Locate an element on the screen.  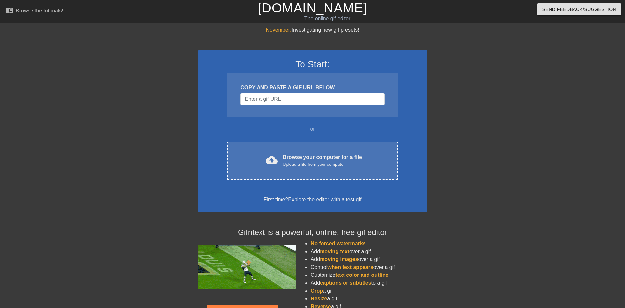
span: when text appears is located at coordinates (350, 267).